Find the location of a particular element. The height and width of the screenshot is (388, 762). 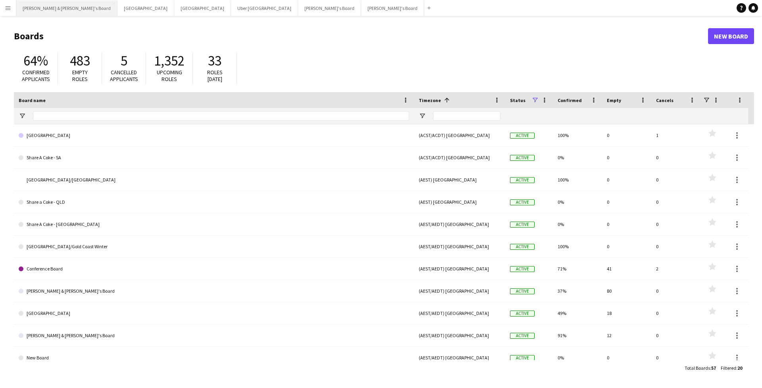

span: Cancels is located at coordinates (665, 100).